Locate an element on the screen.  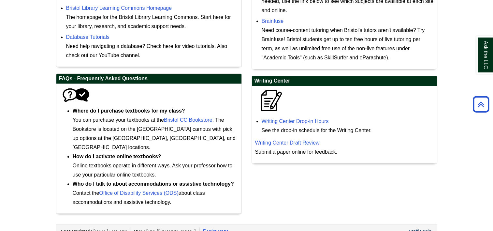
div: The homepage for the Bristol Library Learning Commons. Start here for your library, research, and... is located at coordinates (152, 22).